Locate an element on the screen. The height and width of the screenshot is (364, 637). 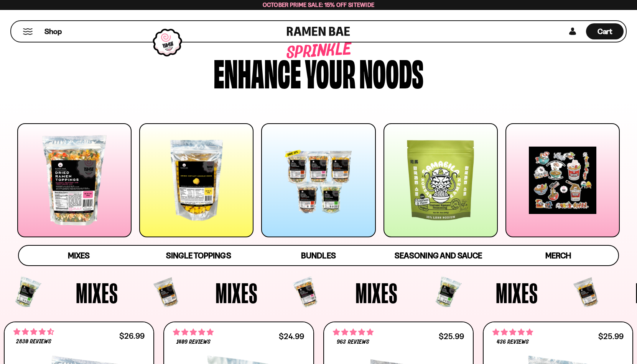
div: Enhance is located at coordinates (257, 71).